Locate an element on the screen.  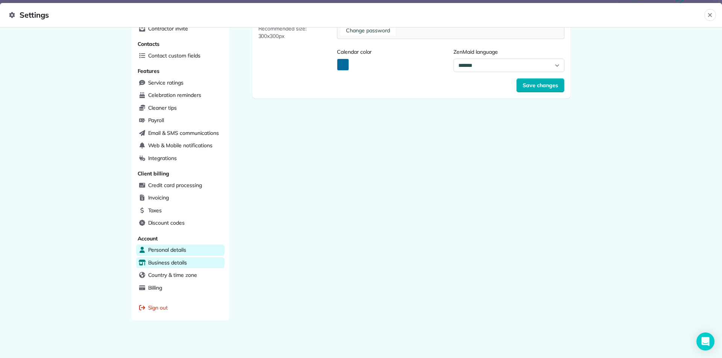
span: Contractor invite is located at coordinates (168, 29).